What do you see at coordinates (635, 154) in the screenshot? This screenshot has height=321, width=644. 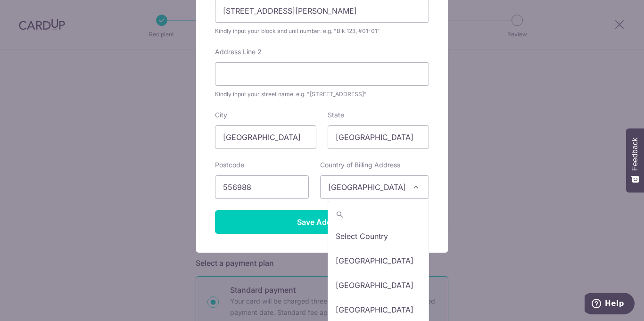 I see `span: Feedback` at bounding box center [635, 154].